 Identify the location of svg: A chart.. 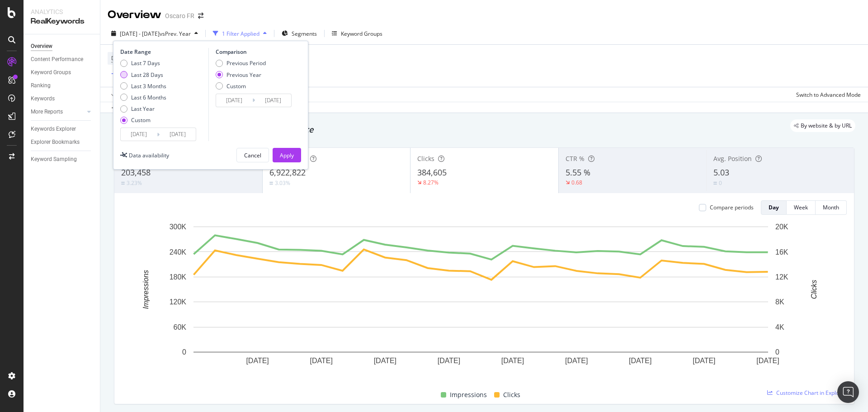
(481, 300).